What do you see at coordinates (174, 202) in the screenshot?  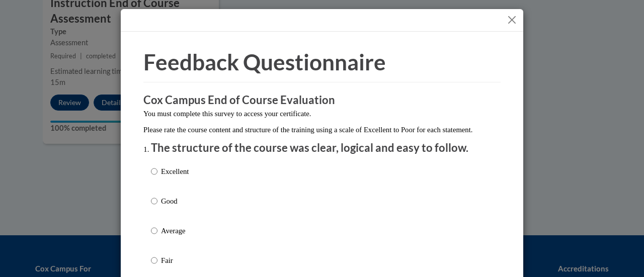 I see `p: Good` at bounding box center [174, 202].